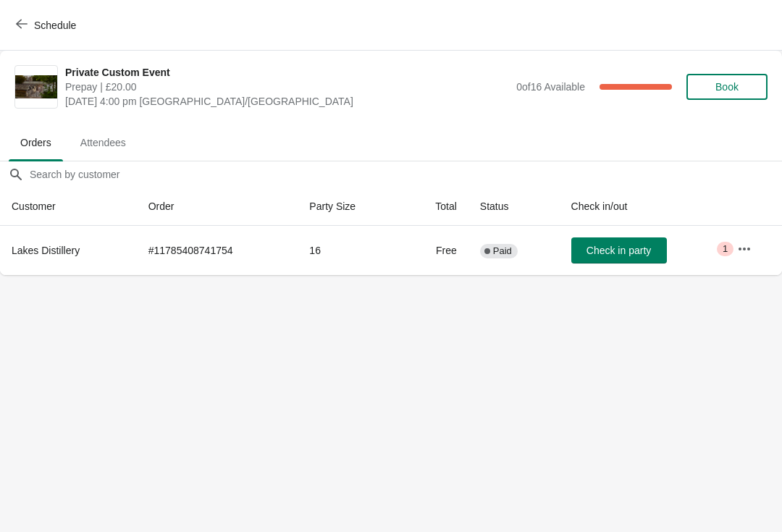 The width and height of the screenshot is (782, 532). Describe the element at coordinates (435, 251) in the screenshot. I see `td: Free` at that location.